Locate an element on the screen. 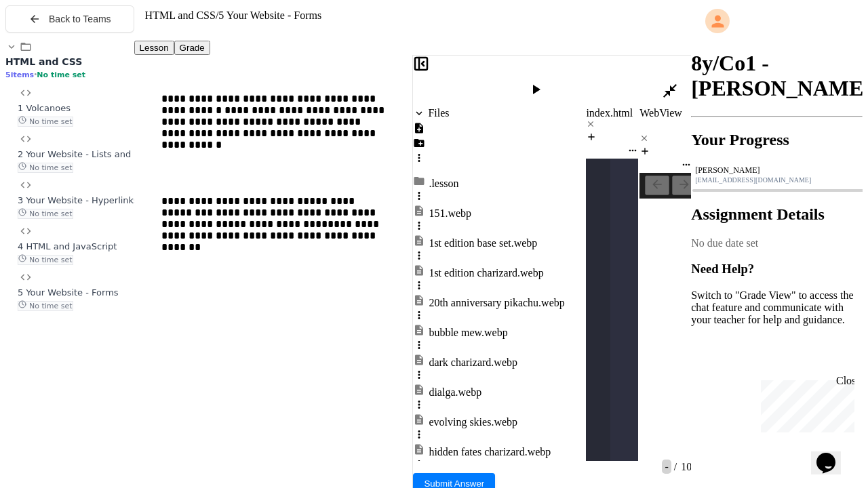 This screenshot has height=488, width=868. div: 1st edition charizard.webp is located at coordinates (486, 273).